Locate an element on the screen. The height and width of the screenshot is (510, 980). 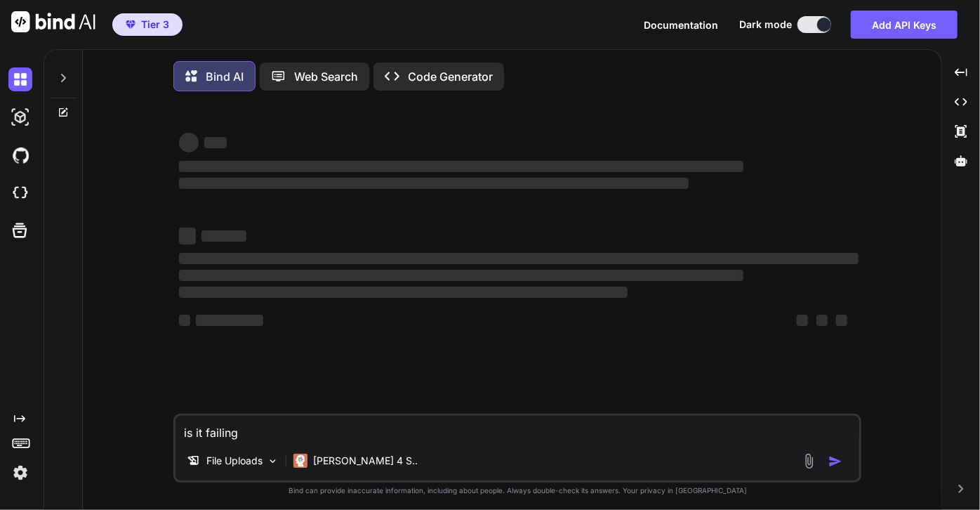
span: Documentation is located at coordinates (681, 25).